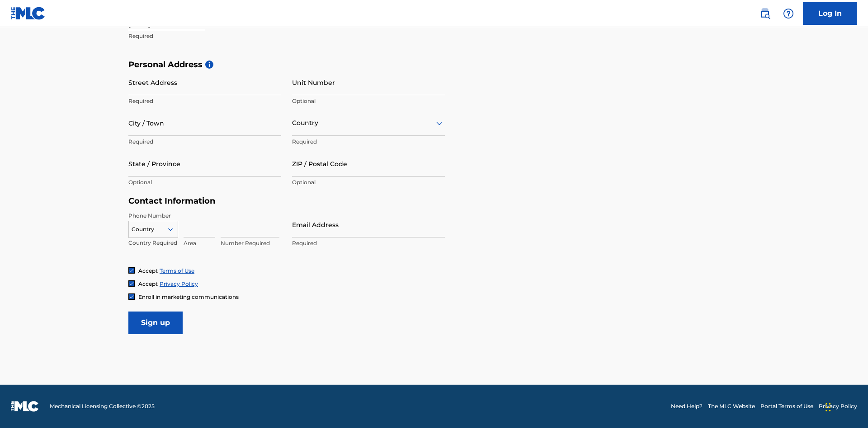 The width and height of the screenshot is (868, 428). What do you see at coordinates (830, 13) in the screenshot?
I see `a: Log In` at bounding box center [830, 13].